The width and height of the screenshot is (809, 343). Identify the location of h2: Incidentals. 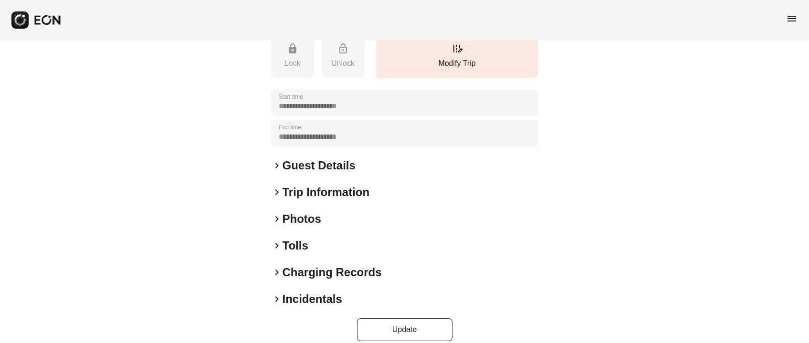
(312, 299).